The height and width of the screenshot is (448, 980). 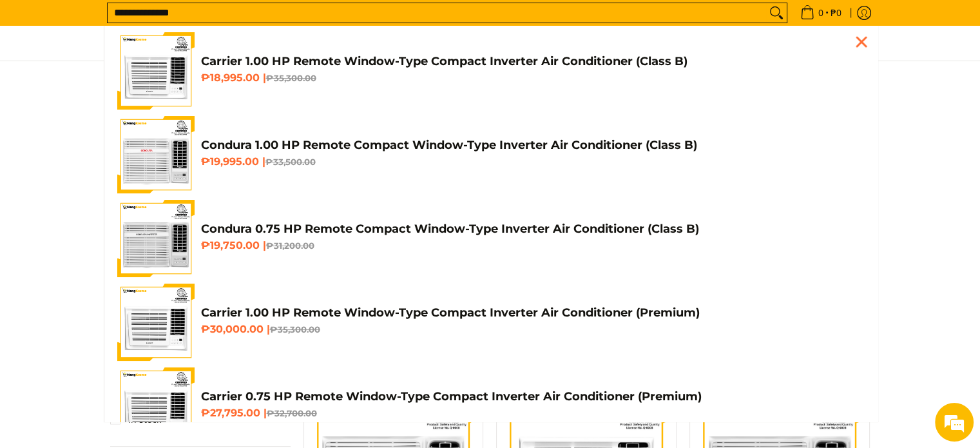 What do you see at coordinates (125, 328) in the screenshot?
I see `textarea: Type your message and click 'Submit'` at bounding box center [125, 328].